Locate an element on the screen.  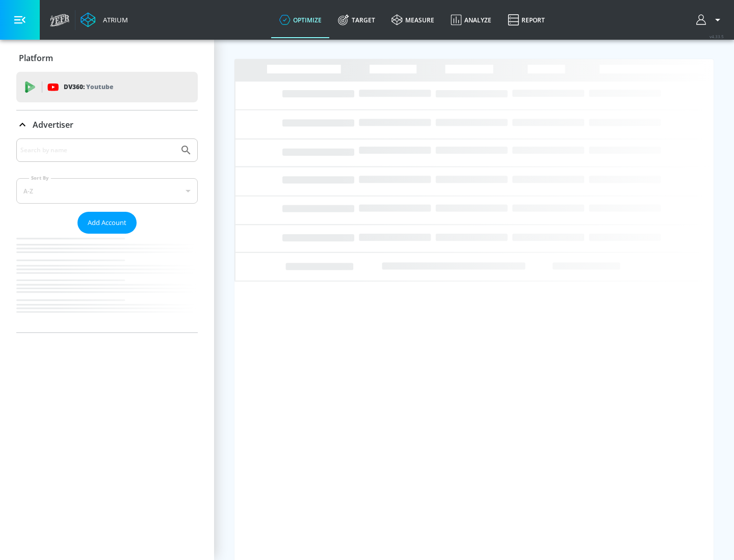
div: DV360: Youtube is located at coordinates (107, 87).